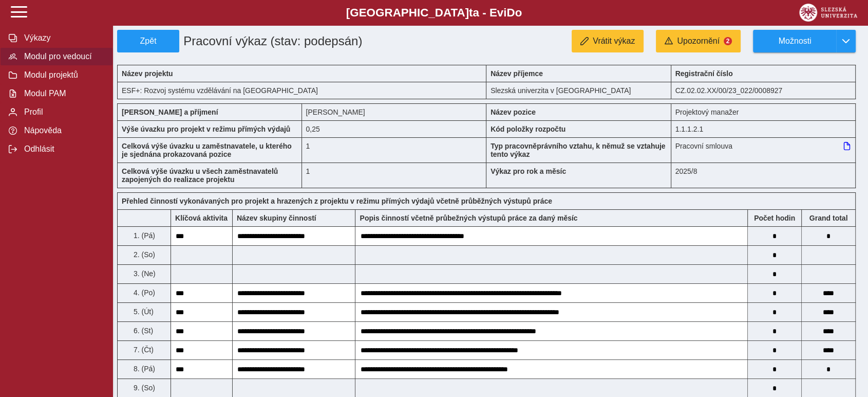 The height and width of the screenshot is (397, 868). What do you see at coordinates (142, 311) in the screenshot?
I see `span: 5. (Út)` at bounding box center [142, 311].